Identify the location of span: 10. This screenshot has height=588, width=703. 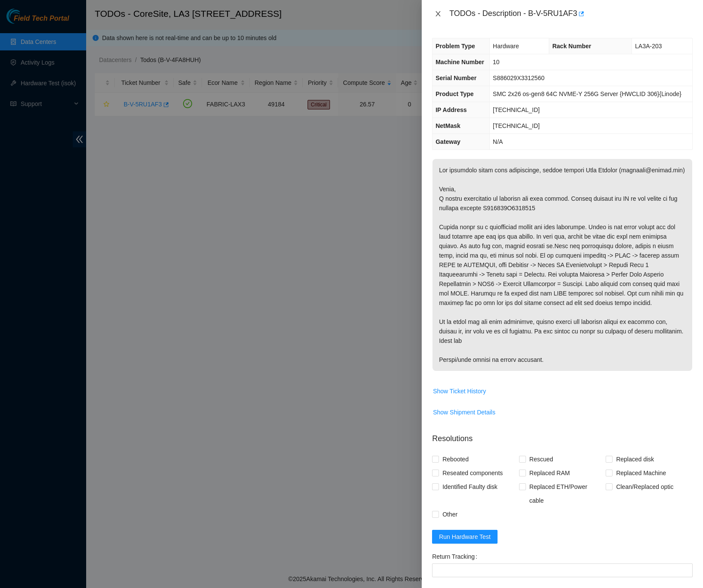
(496, 62).